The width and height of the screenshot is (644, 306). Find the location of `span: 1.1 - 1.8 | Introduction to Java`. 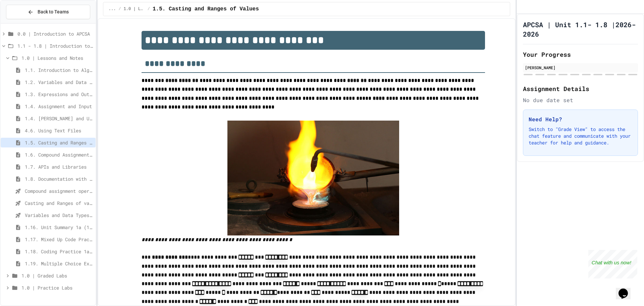

span: 1.1 - 1.8 | Introduction to Java is located at coordinates (55, 46).